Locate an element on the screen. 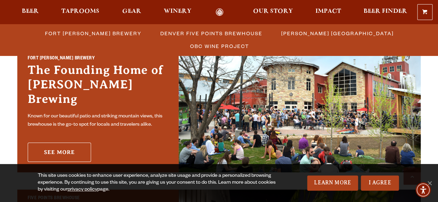 This screenshot has height=202, width=438. a: Learn More is located at coordinates (332, 183).